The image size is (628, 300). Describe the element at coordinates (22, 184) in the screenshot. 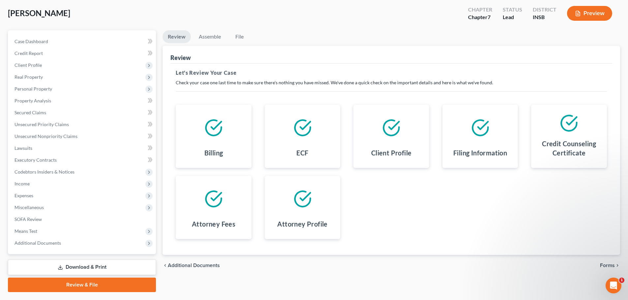

I see `span: Income` at that location.